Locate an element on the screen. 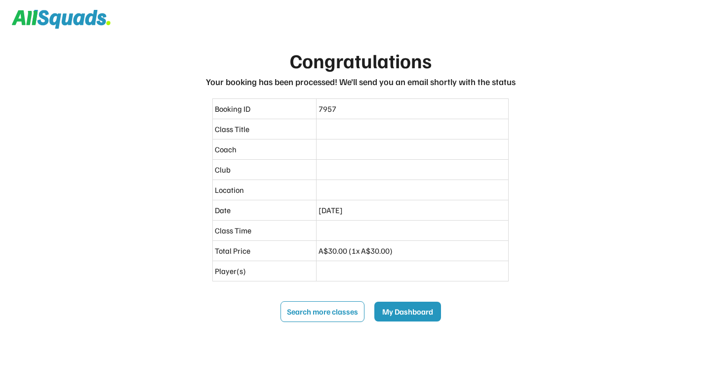 This screenshot has width=721, height=367. div: A$30.00 (1x A$30.00) is located at coordinates (413, 250).